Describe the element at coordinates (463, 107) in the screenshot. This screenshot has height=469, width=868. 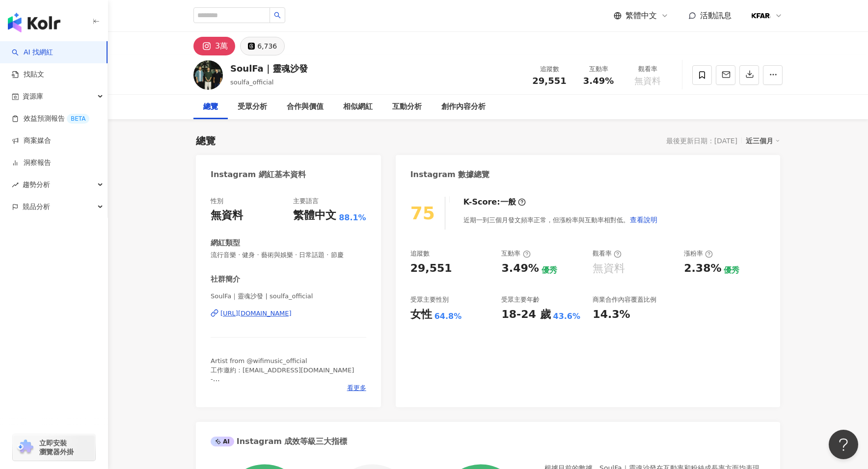
I see `div: 創作內容分析` at that location.